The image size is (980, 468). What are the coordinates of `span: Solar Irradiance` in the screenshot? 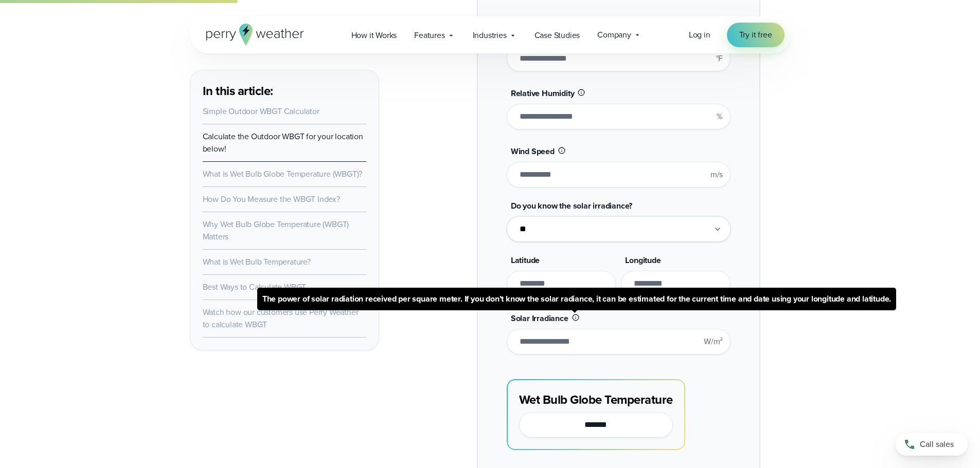 It's located at (539, 318).